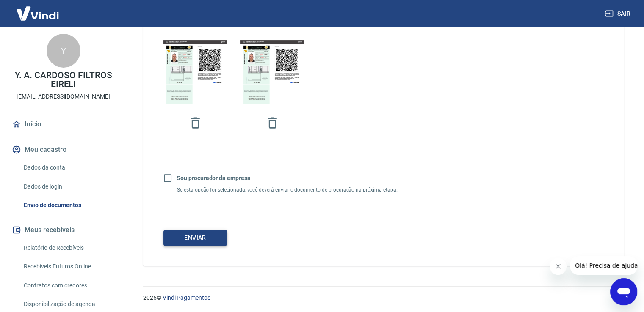 The height and width of the screenshot is (312, 644). What do you see at coordinates (68, 168) in the screenshot?
I see `a: Dados da conta` at bounding box center [68, 168].